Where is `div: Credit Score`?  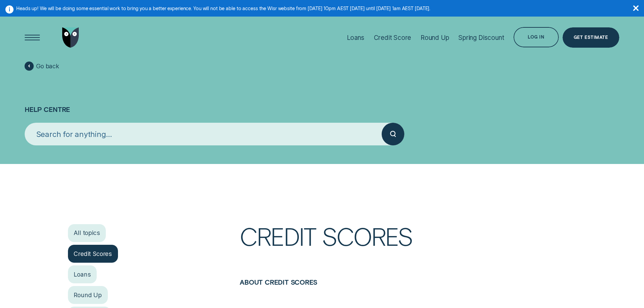 div: Credit Score is located at coordinates (392, 38).